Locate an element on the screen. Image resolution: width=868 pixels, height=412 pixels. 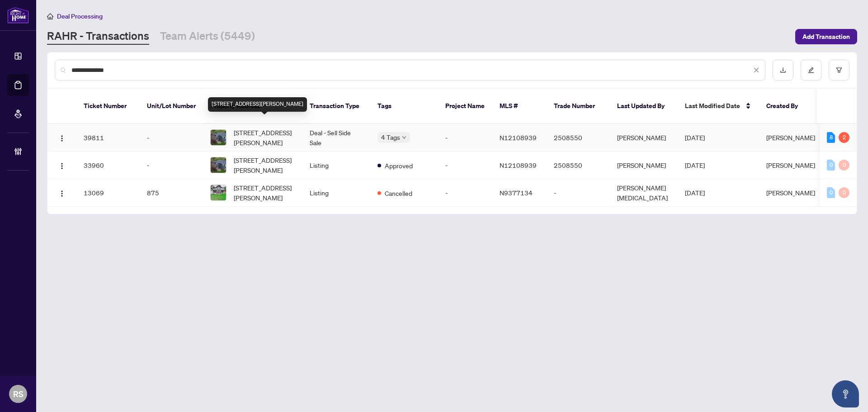
button: filter is located at coordinates (839, 70).